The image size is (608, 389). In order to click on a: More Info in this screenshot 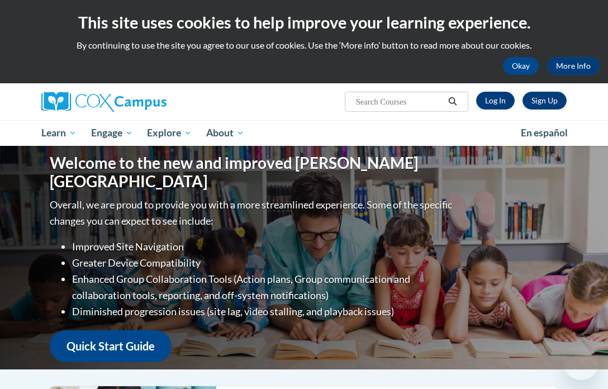, I will do `click(573, 66)`.